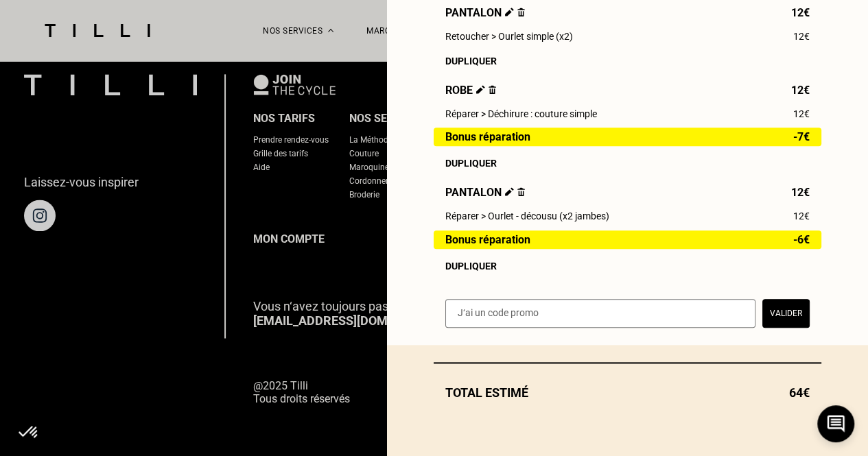 This screenshot has width=868, height=456. What do you see at coordinates (601, 313) in the screenshot?
I see `input: J‘ai un code promo` at bounding box center [601, 313].